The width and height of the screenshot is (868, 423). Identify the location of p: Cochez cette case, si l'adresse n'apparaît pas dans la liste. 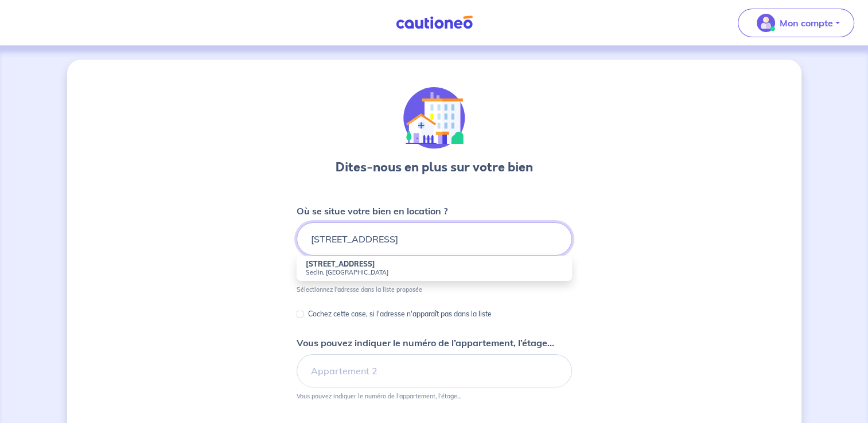
(400, 315).